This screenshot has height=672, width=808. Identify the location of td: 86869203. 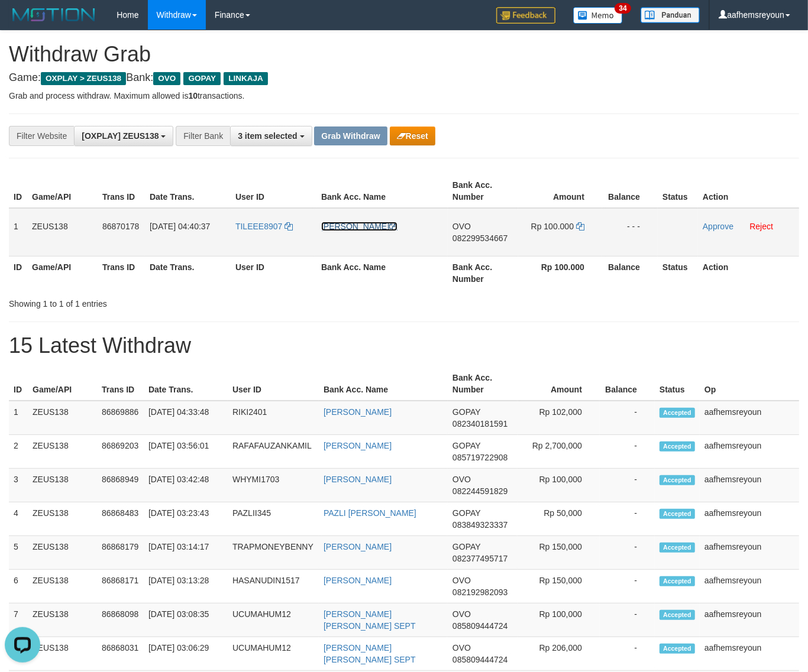
(120, 452).